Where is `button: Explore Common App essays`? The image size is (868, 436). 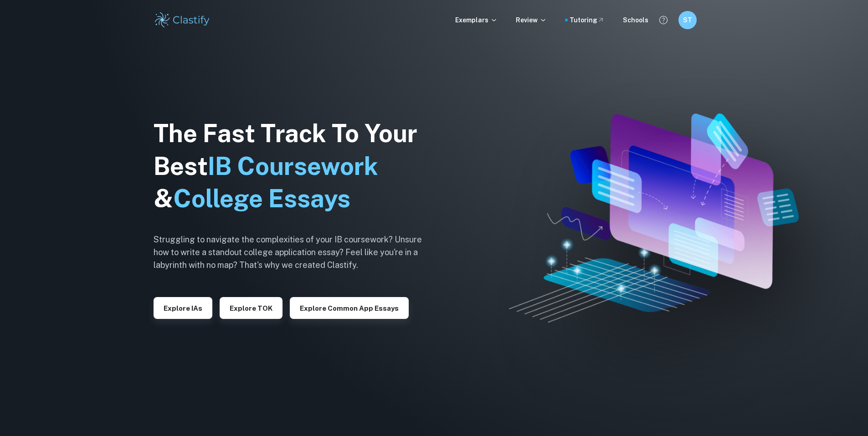 button: Explore Common App essays is located at coordinates (349, 308).